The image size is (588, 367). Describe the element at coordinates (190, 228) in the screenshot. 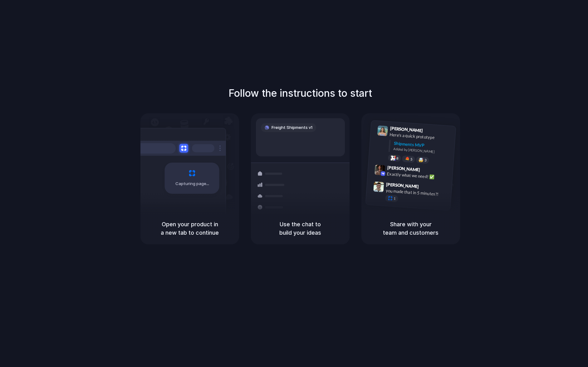

I see `h5: Open your product in a new tab to continue` at that location.